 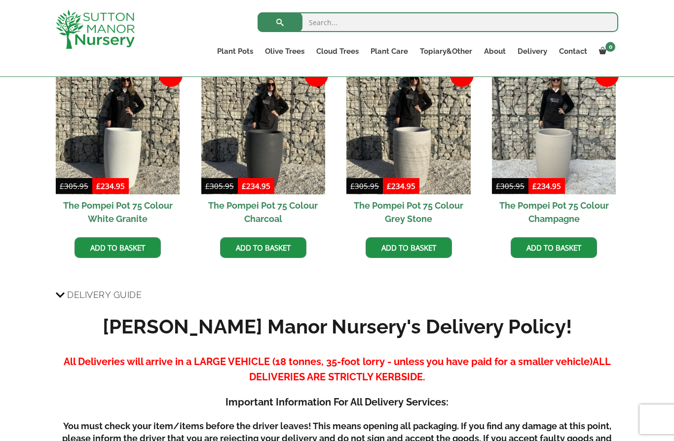 What do you see at coordinates (606, 51) in the screenshot?
I see `a: 0` at bounding box center [606, 51].